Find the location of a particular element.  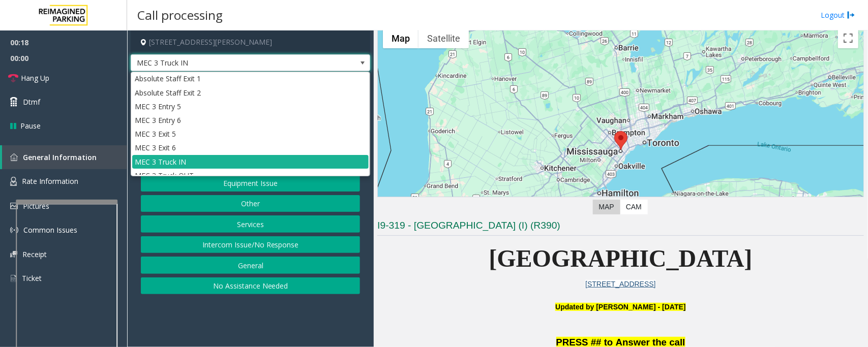

li: MEC 3 Truck IN is located at coordinates (250, 162).